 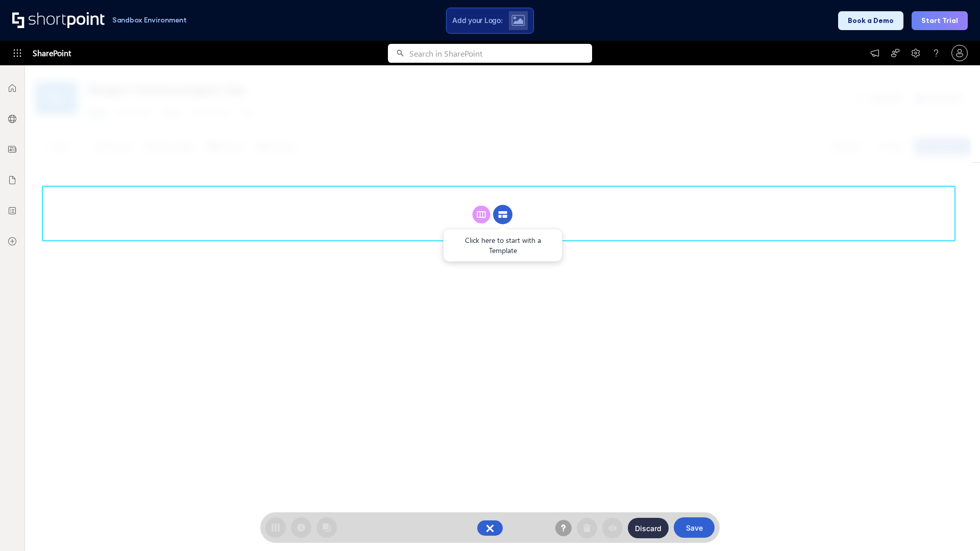 I want to click on button: Start Trial, so click(x=939, y=21).